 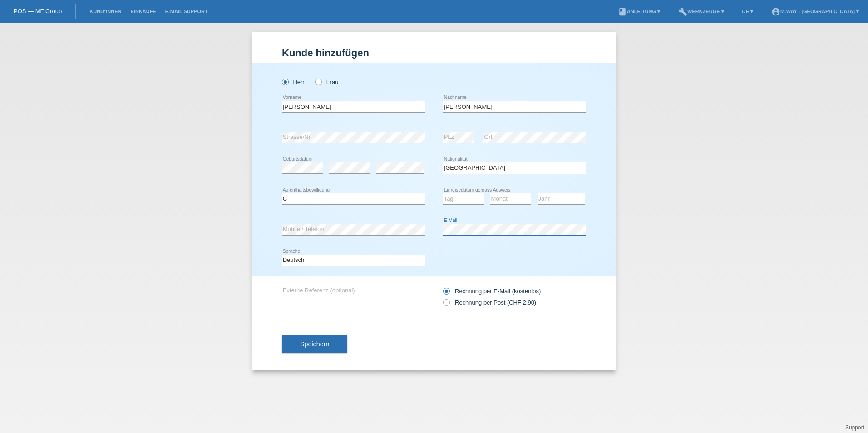 What do you see at coordinates (639, 11) in the screenshot?
I see `a: bookAnleitung ▾` at bounding box center [639, 11].